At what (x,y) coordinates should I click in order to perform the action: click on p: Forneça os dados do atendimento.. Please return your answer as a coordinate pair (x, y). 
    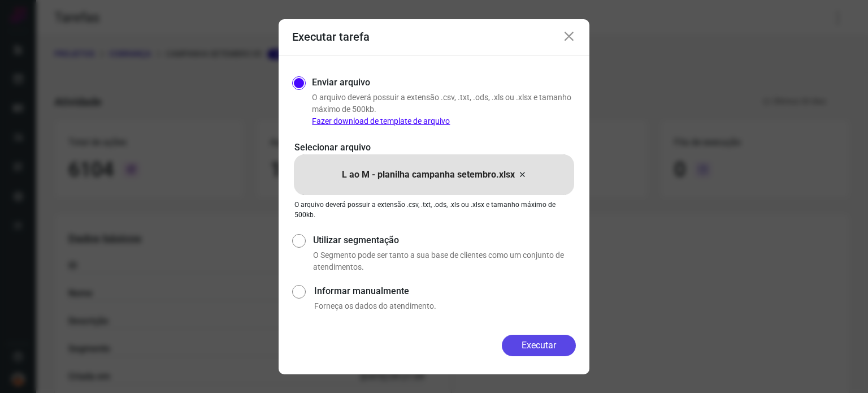
    Looking at the image, I should click on (445, 306).